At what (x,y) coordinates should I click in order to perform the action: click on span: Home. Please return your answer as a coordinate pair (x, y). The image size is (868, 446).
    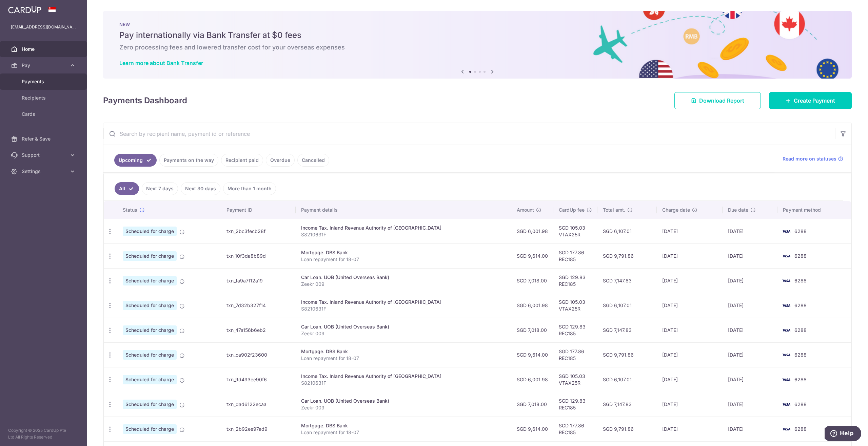
    Looking at the image, I should click on (44, 49).